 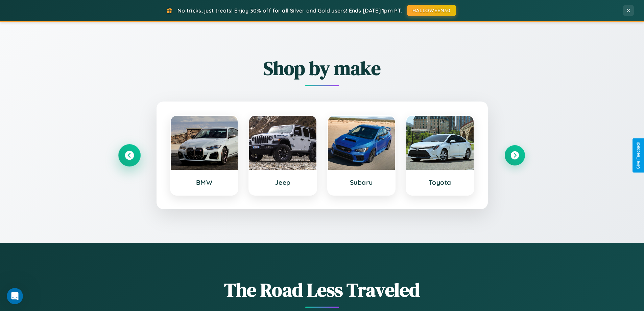 What do you see at coordinates (204, 182) in the screenshot?
I see `h3: BMW` at bounding box center [204, 182].